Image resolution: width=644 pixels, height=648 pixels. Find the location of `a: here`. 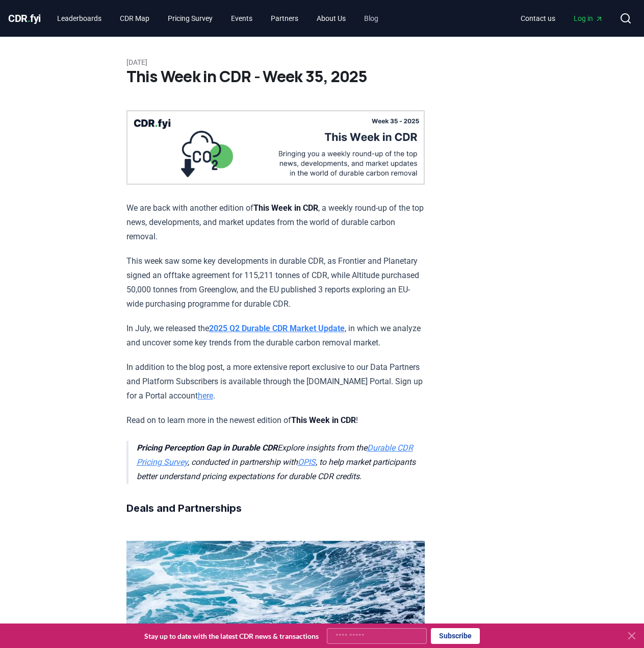

a: here is located at coordinates (205, 395).